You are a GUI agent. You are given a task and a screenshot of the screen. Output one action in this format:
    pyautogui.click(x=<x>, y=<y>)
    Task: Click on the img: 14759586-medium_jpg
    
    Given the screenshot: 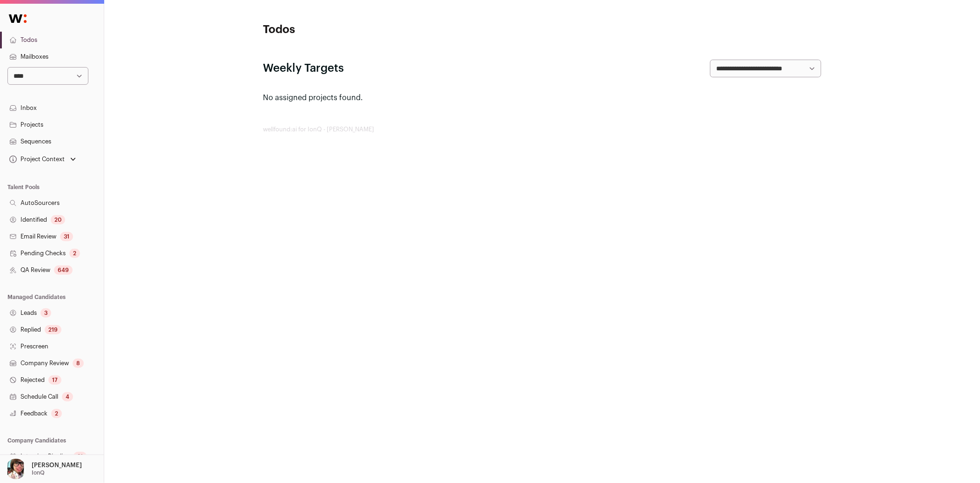 What is the action you would take?
    pyautogui.click(x=16, y=469)
    